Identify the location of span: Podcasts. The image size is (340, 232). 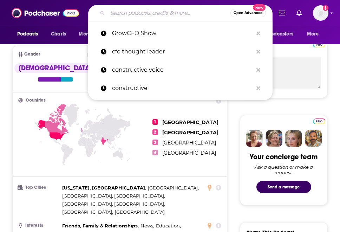
(27, 34).